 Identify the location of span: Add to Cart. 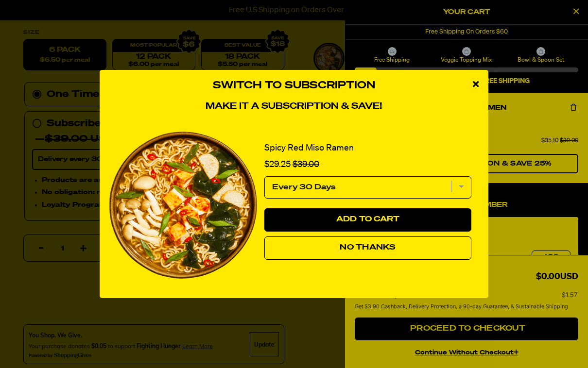
(368, 220).